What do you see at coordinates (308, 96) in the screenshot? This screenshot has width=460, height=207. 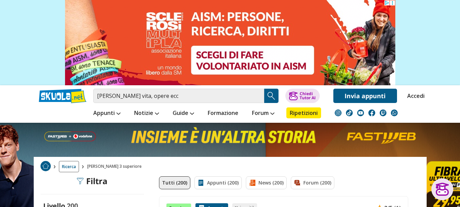 I see `div: Chiedi Tutor AI` at bounding box center [308, 96].